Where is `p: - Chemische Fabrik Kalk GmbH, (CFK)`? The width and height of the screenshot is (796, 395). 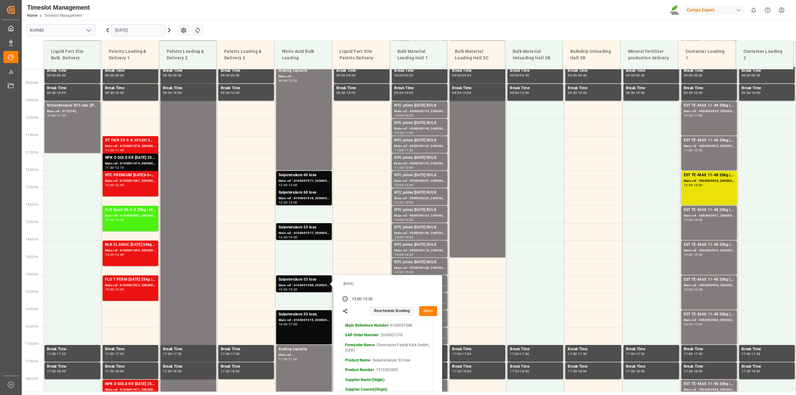
p: - Chemische Fabrik Kalk GmbH, (CFK) is located at coordinates (388, 348).